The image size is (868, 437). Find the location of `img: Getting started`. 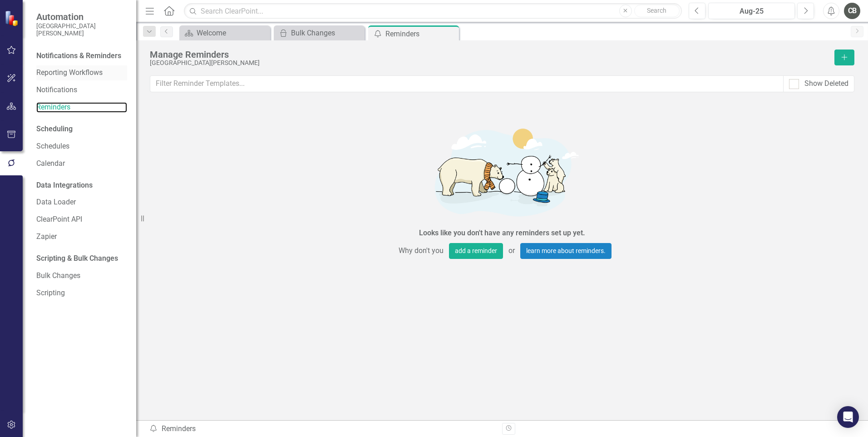

img: Getting started is located at coordinates (502, 172).